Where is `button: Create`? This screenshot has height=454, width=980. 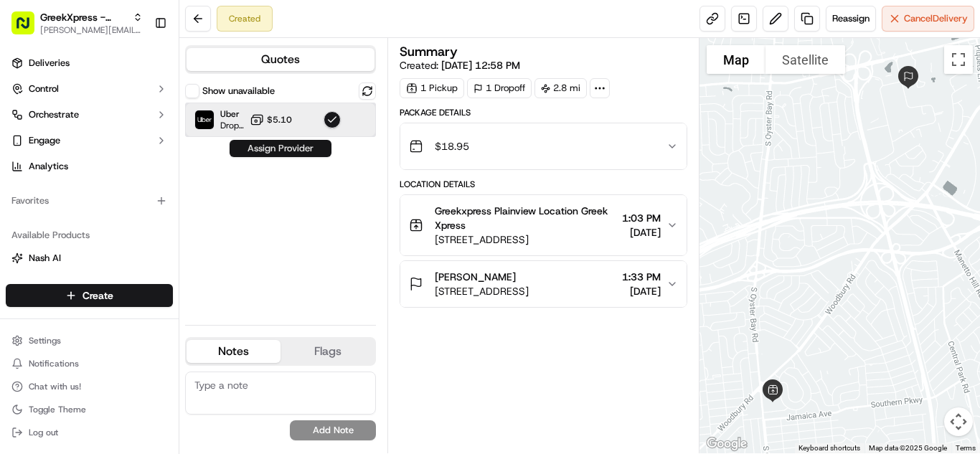
button: Create is located at coordinates (89, 296).